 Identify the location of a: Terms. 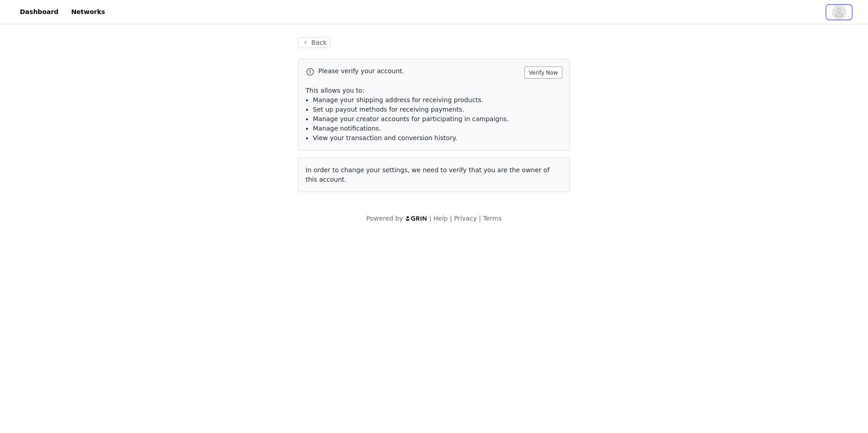
(492, 218).